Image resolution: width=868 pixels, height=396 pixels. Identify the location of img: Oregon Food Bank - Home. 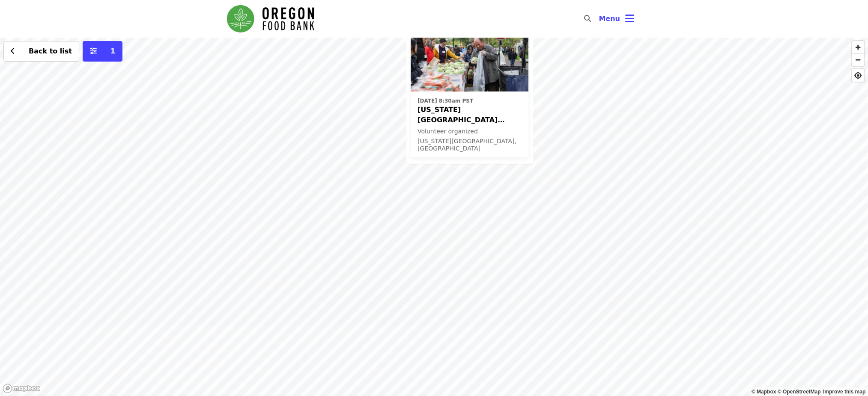
(271, 19).